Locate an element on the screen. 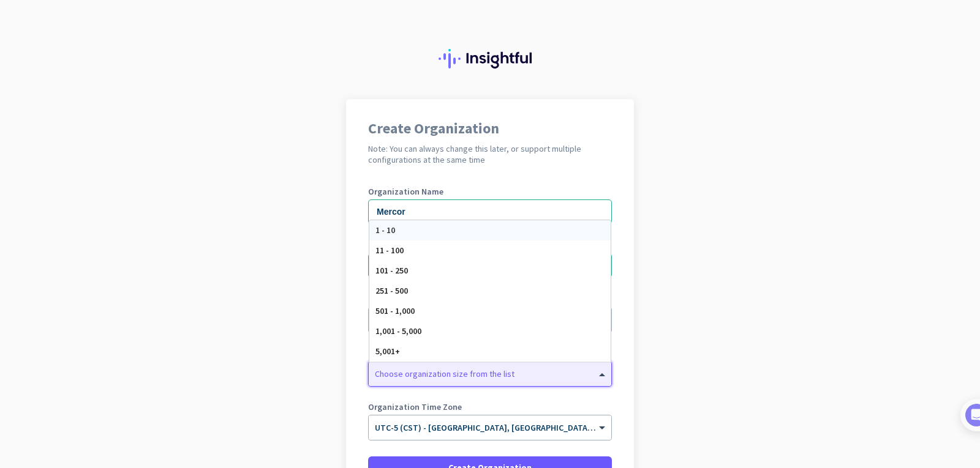  h2: Note: You can always change this later, or support multiple configurations at the same time is located at coordinates (490, 155).